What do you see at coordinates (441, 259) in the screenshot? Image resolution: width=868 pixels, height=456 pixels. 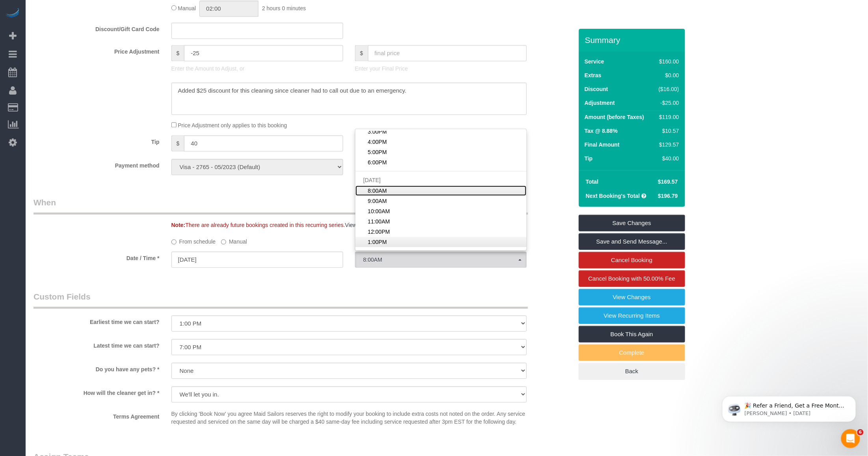 I see `button: 8:00AM` at bounding box center [441, 259].